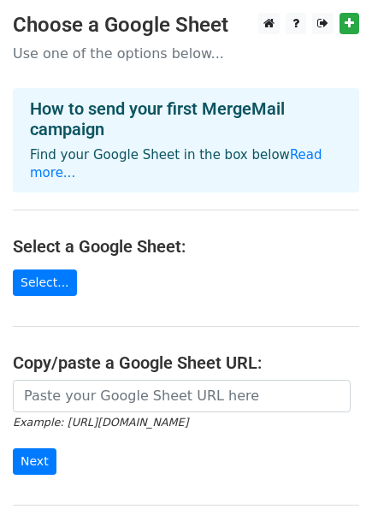 This screenshot has height=515, width=372. I want to click on h4: Select a Google Sheet:, so click(186, 246).